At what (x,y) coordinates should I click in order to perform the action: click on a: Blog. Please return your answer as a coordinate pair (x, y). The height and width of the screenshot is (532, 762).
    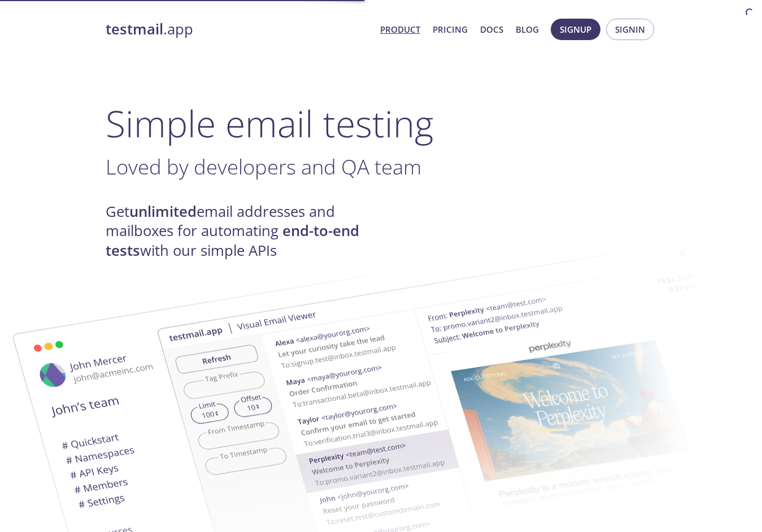
    Looking at the image, I should click on (527, 29).